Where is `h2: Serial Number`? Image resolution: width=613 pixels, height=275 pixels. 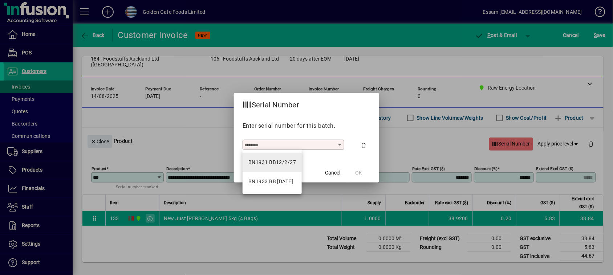 h2: Serial Number is located at coordinates (271, 103).